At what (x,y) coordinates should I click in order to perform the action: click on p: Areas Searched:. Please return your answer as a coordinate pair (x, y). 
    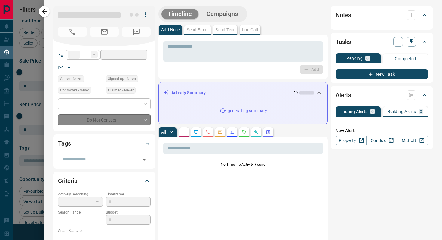
    Looking at the image, I should click on (104, 231).